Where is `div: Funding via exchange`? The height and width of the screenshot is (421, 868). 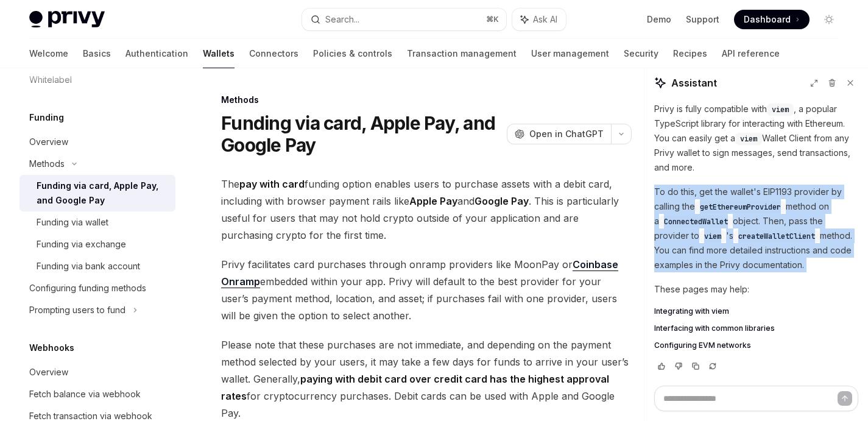 div: Funding via exchange is located at coordinates (81, 245).